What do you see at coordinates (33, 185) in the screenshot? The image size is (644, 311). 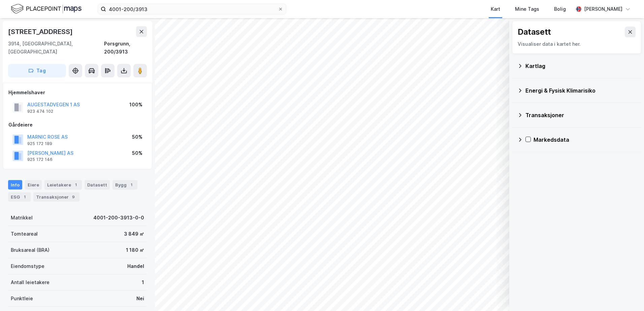 I see `div: Eiere` at bounding box center [33, 185].